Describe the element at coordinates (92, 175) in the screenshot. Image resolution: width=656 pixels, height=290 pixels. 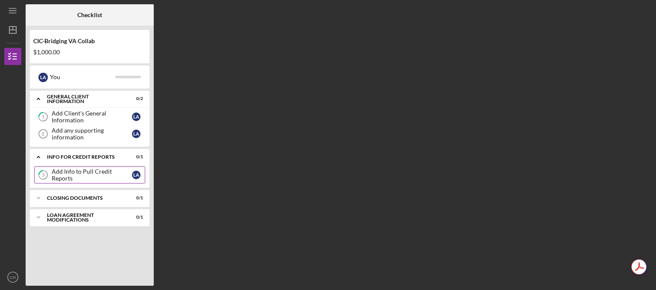
I see `div: Add Info to Pull Credit Reports` at that location.